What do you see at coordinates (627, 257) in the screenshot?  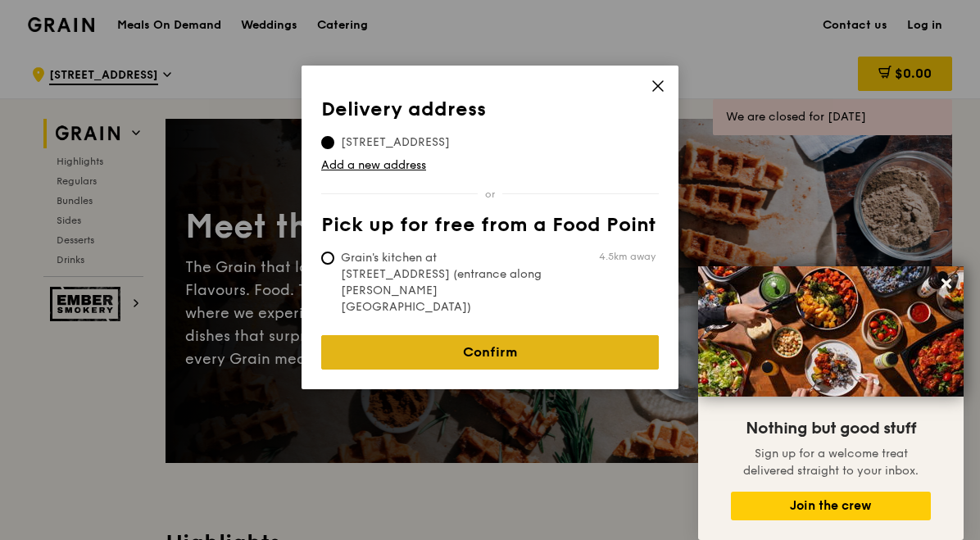 I see `span: 4.5km away` at bounding box center [627, 257].